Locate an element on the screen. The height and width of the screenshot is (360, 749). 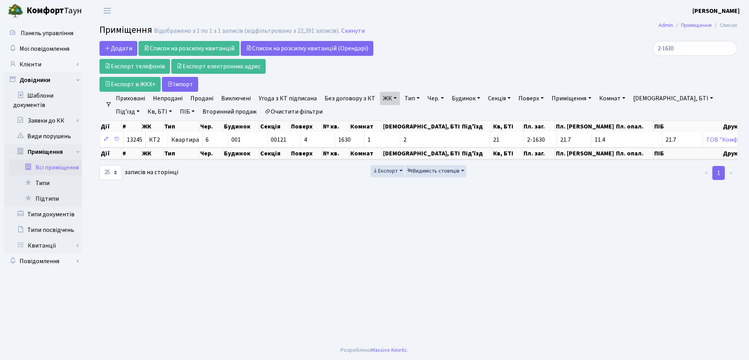
a: Під'їзд is located at coordinates (128, 112).